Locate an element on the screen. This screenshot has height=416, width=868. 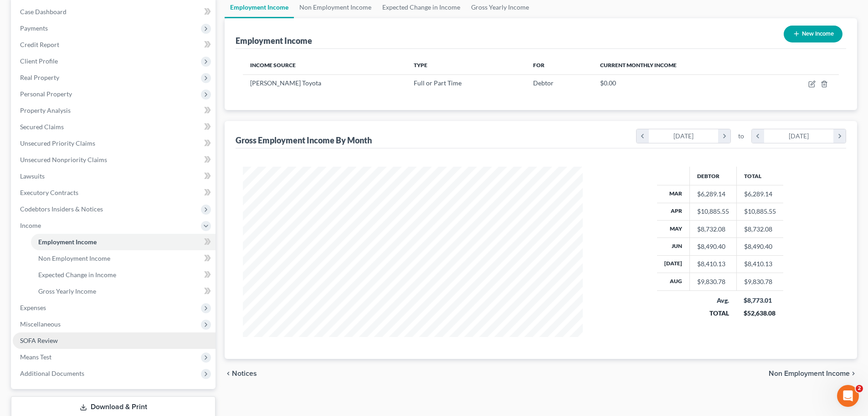
th: Aug is located at coordinates (674, 282).